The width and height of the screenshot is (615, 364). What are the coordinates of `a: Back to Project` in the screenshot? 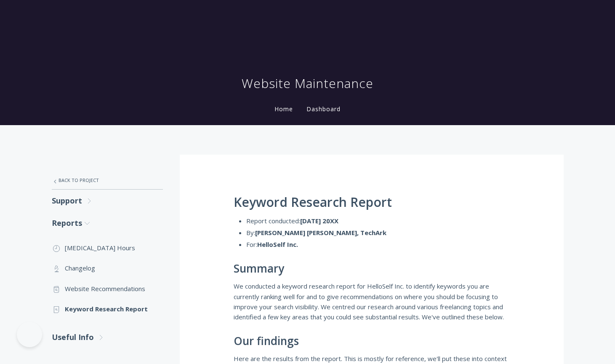 It's located at (108, 180).